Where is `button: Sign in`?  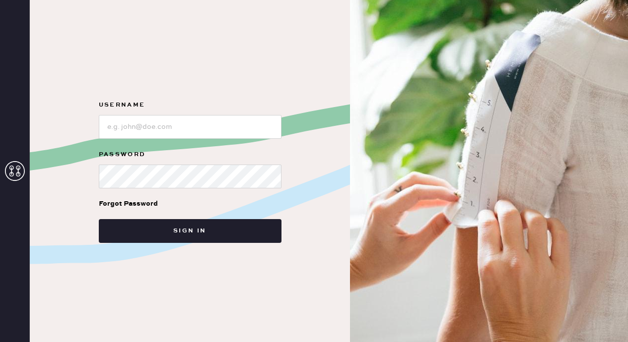
button: Sign in is located at coordinates (190, 231).